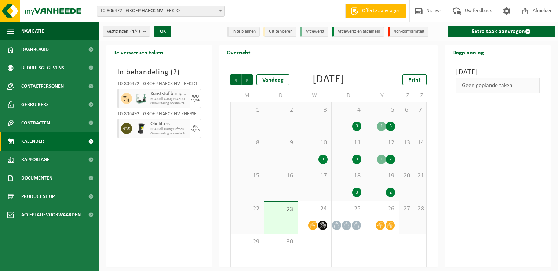 The image size is (558, 271). What do you see at coordinates (126, 31) in the screenshot?
I see `button: Vestigingen(4/4)` at bounding box center [126, 31].